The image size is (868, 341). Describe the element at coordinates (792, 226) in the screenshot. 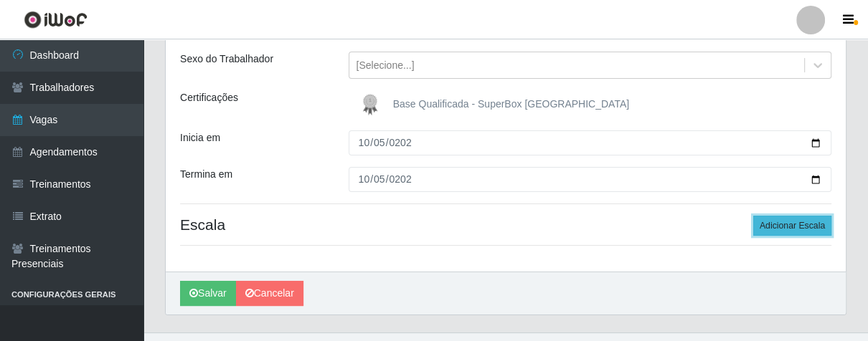

I see `button: Adicionar Escala` at that location.